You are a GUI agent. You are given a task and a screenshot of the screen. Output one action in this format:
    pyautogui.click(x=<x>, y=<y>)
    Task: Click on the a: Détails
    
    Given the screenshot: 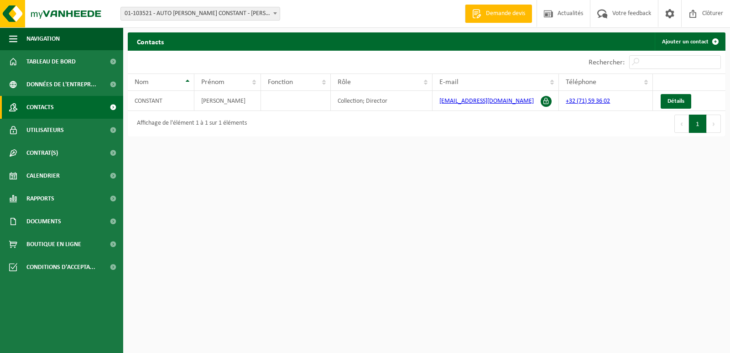 What is the action you would take?
    pyautogui.click(x=676, y=101)
    